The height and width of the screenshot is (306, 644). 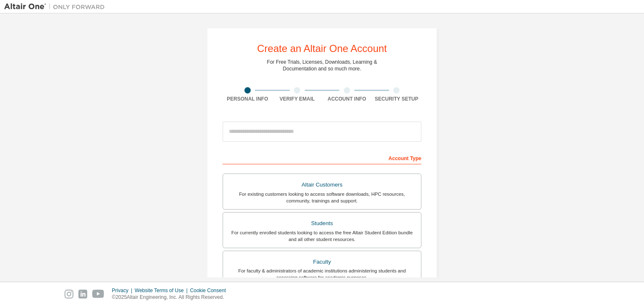 What do you see at coordinates (397, 99) in the screenshot?
I see `div: Security Setup` at bounding box center [397, 99].